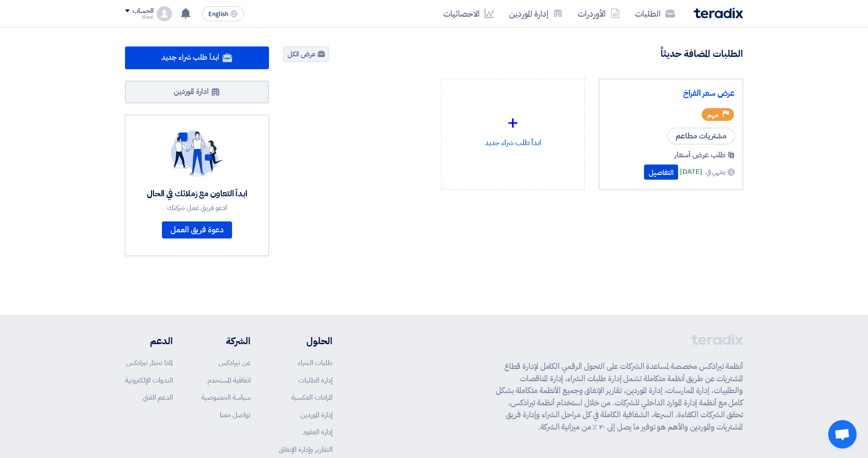 This screenshot has height=458, width=868. Describe the element at coordinates (235, 414) in the screenshot. I see `a: تواصل معنا` at that location.